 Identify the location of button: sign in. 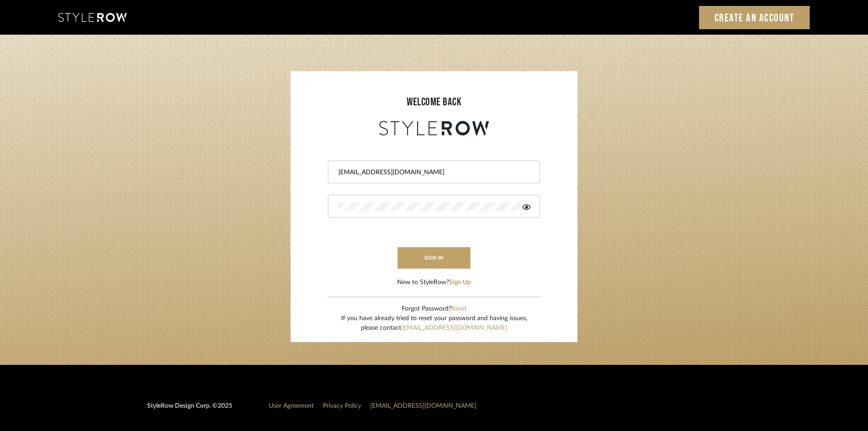
(434, 258).